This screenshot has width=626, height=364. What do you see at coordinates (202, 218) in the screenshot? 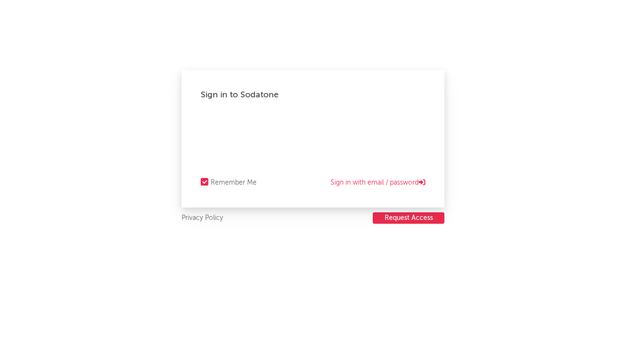
I see `a: Privacy Policy` at bounding box center [202, 218].